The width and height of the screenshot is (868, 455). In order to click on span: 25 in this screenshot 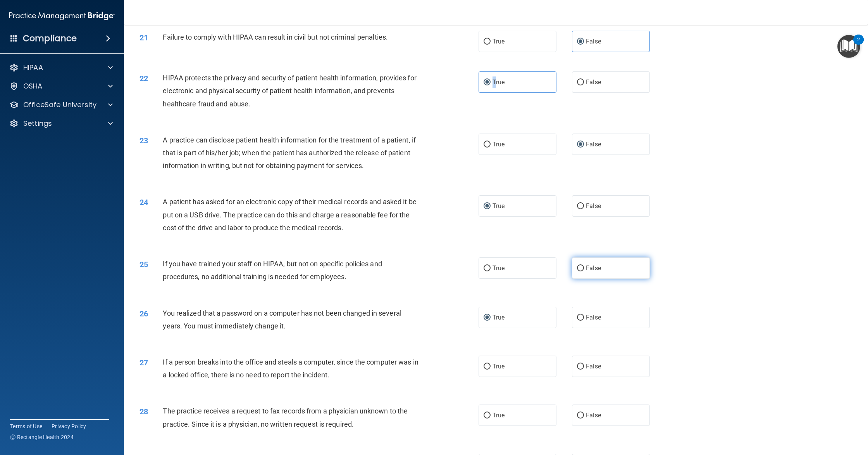, I will do `click(144, 264)`.